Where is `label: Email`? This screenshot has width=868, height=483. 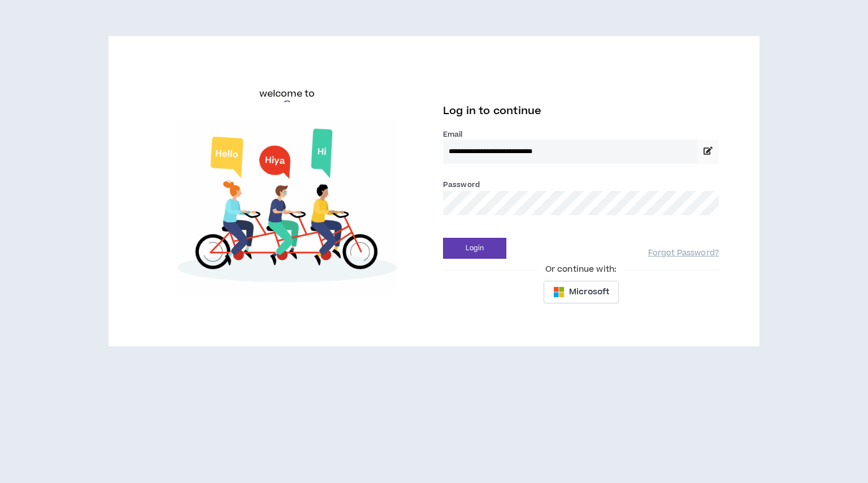 label: Email is located at coordinates (581, 134).